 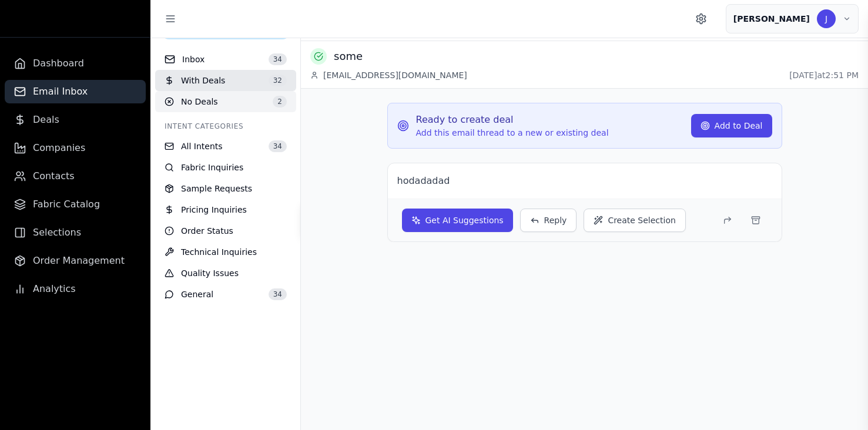 What do you see at coordinates (226, 102) in the screenshot?
I see `button: No Deals2` at bounding box center [226, 102].